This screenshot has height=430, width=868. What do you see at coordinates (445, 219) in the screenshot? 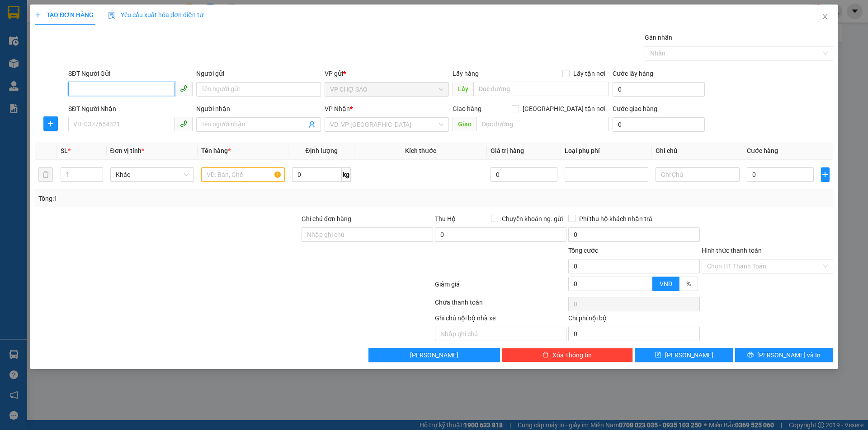
I see `span: Thu Hộ` at bounding box center [445, 219].